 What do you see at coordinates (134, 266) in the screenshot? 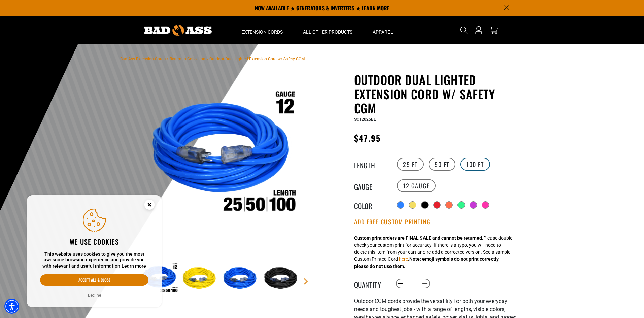
I see `a: Learn more` at bounding box center [134, 266].